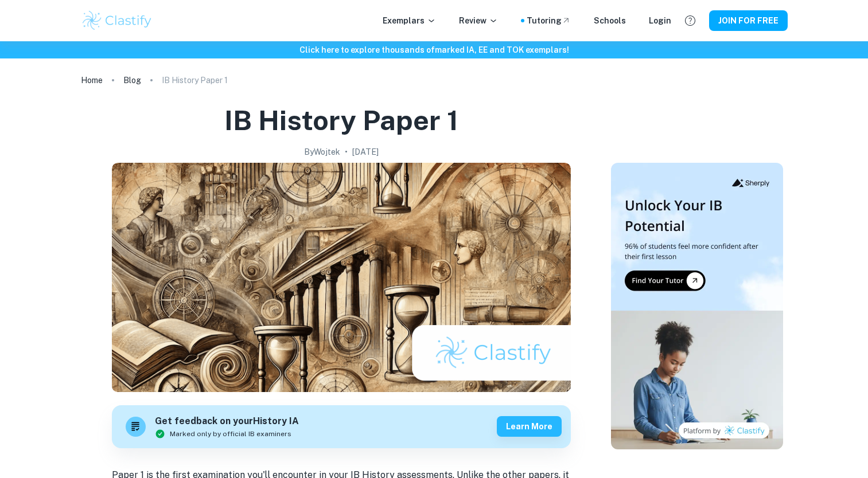 This screenshot has width=868, height=478. Describe the element at coordinates (697, 306) in the screenshot. I see `a: Thumbnail` at that location.